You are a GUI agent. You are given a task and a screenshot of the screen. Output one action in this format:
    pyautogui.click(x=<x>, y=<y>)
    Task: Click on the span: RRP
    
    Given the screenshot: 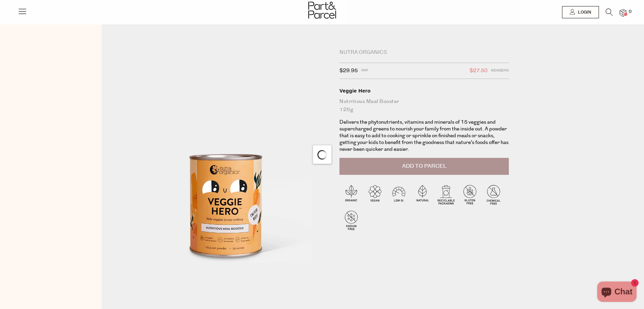 What is the action you would take?
    pyautogui.click(x=365, y=71)
    